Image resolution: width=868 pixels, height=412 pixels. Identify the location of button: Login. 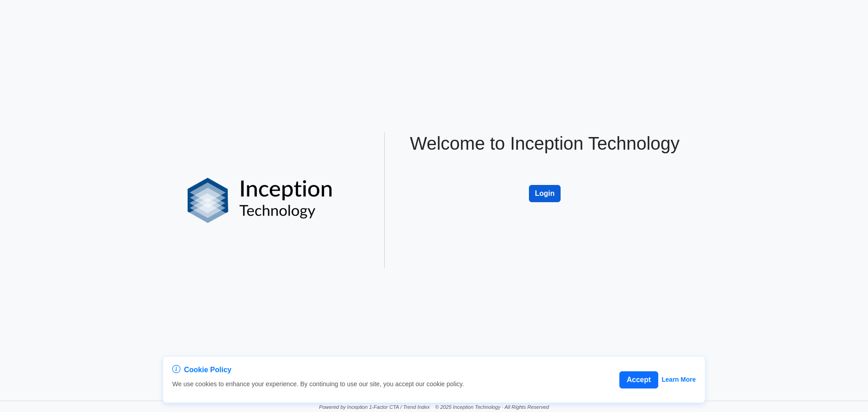
(545, 193).